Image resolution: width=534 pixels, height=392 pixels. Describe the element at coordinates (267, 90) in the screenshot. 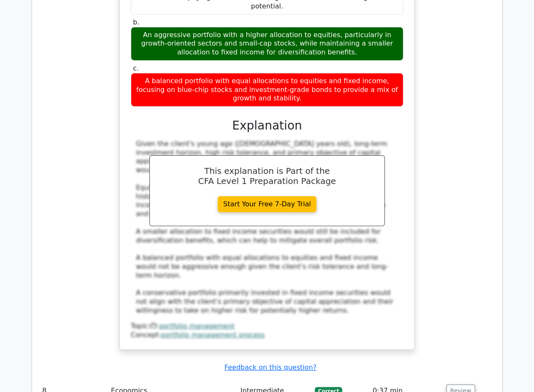

I see `div: A balanced portfolio with equal allocations to equities and fixed income, focusing on blue-chip s...` at that location.